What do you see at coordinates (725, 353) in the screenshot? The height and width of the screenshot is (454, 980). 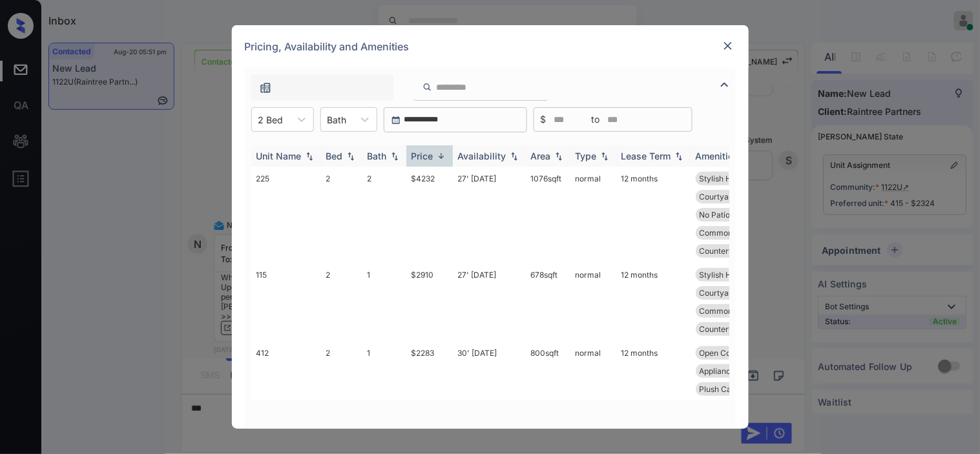 I see `span: Open Concept` at bounding box center [725, 353].